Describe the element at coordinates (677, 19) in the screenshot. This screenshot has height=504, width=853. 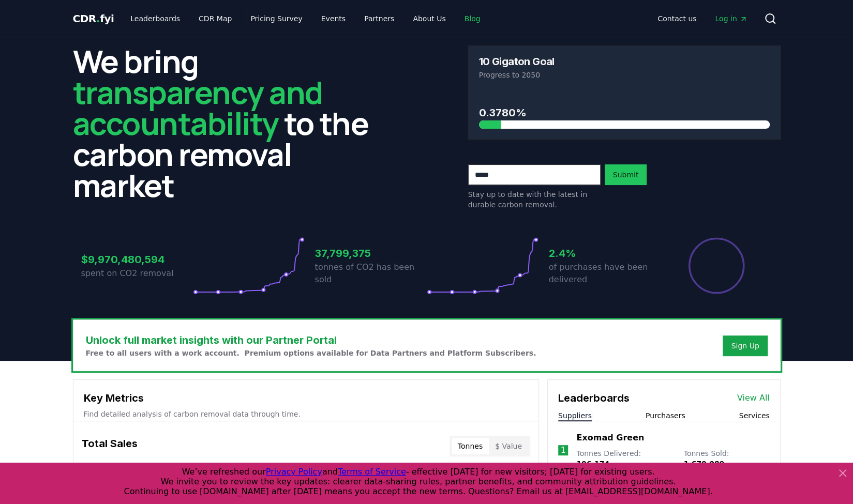
I see `a: Contact us` at that location.